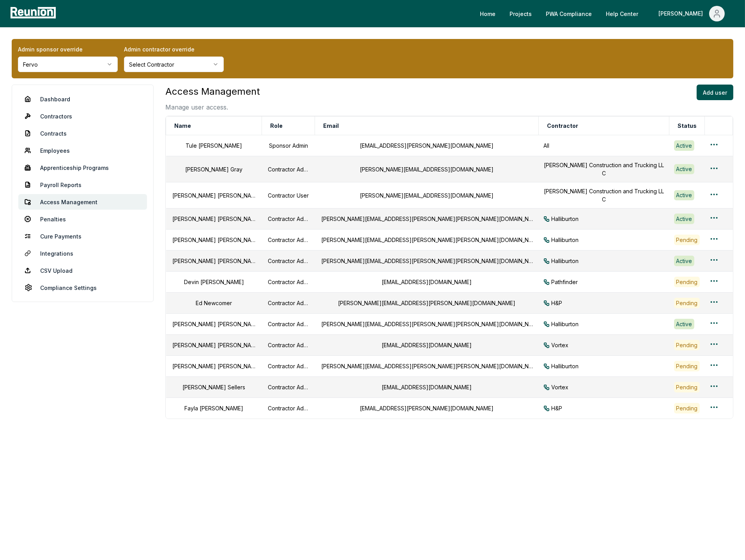  I want to click on a: Home, so click(487, 14).